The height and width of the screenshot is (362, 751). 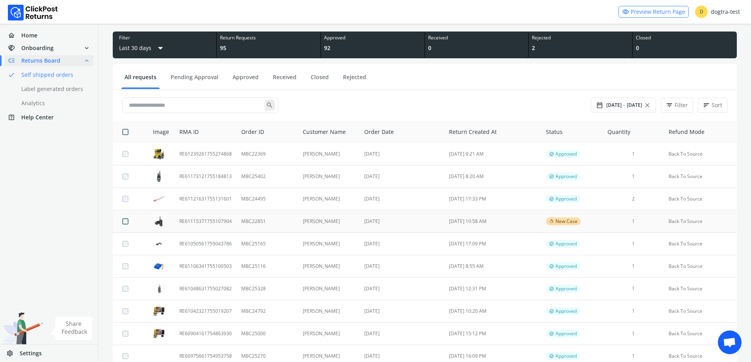 I want to click on span: Returns Board, so click(x=41, y=61).